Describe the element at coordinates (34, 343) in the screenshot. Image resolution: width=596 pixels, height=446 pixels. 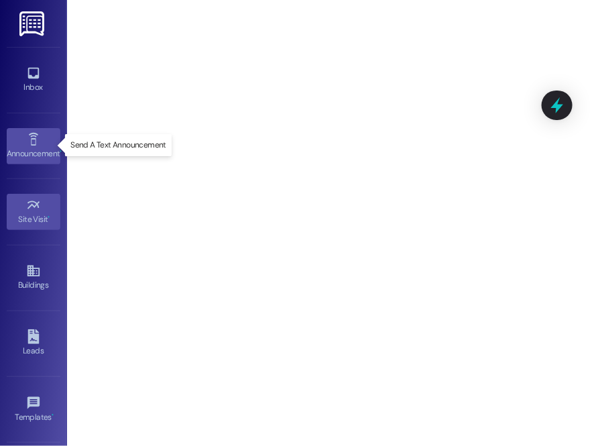
I see `a: Leads` at that location.